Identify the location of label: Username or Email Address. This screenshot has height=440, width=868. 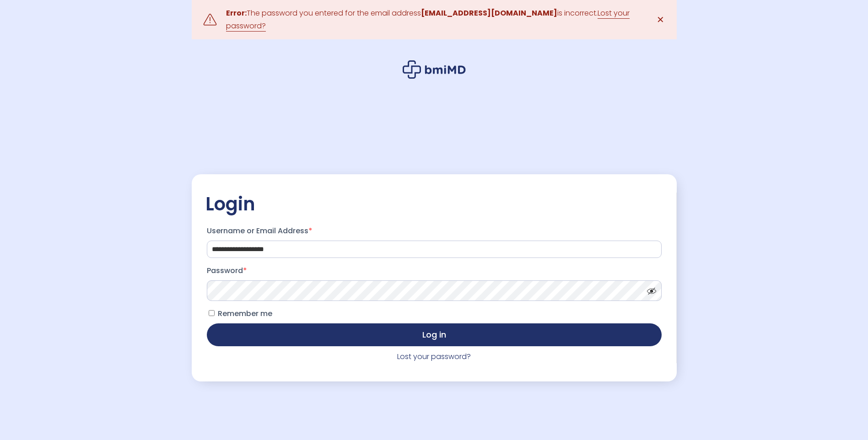
(434, 231).